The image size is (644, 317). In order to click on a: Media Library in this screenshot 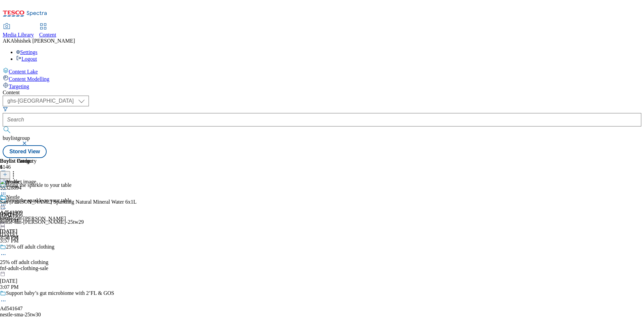, I will do `click(18, 31)`.